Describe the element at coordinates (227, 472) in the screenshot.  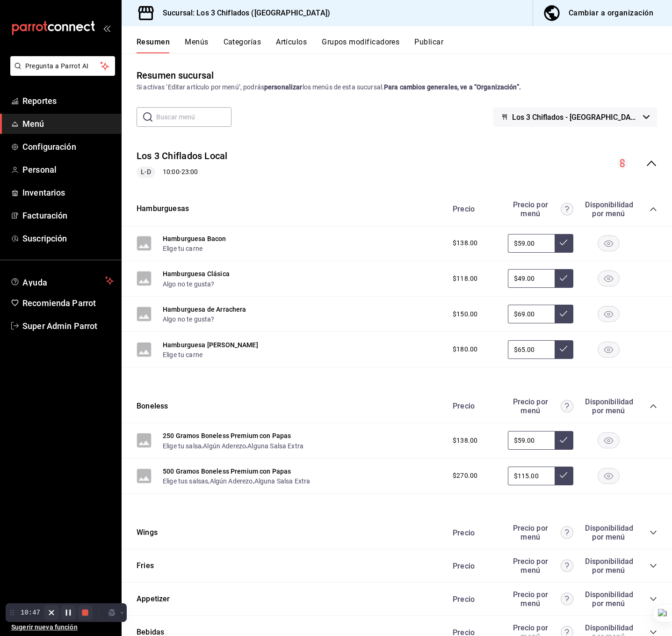
I see `button: 500 Gramos Boneless Premium con Papas` at that location.